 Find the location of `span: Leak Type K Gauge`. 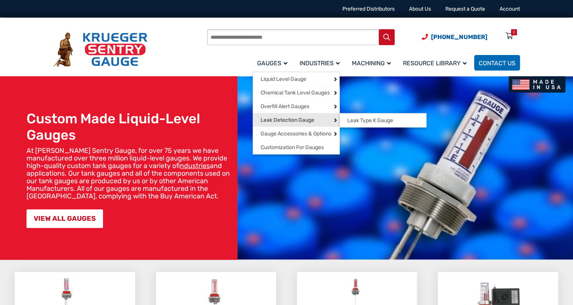

span: Leak Type K Gauge is located at coordinates (370, 121).